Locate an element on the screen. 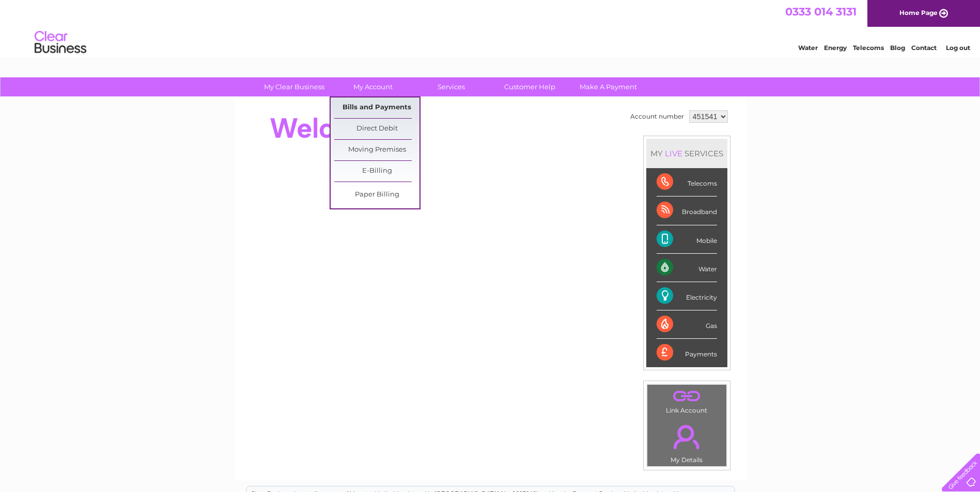  img: logo.png is located at coordinates (60, 42).